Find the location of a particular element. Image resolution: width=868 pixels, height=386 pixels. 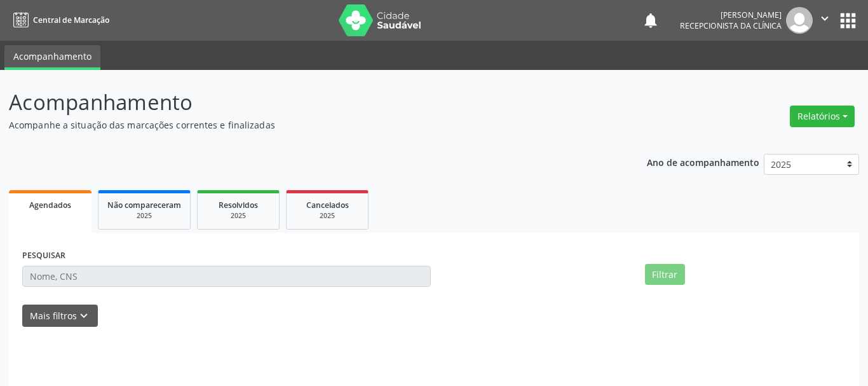

span: Recepcionista da clínica is located at coordinates (731, 25).